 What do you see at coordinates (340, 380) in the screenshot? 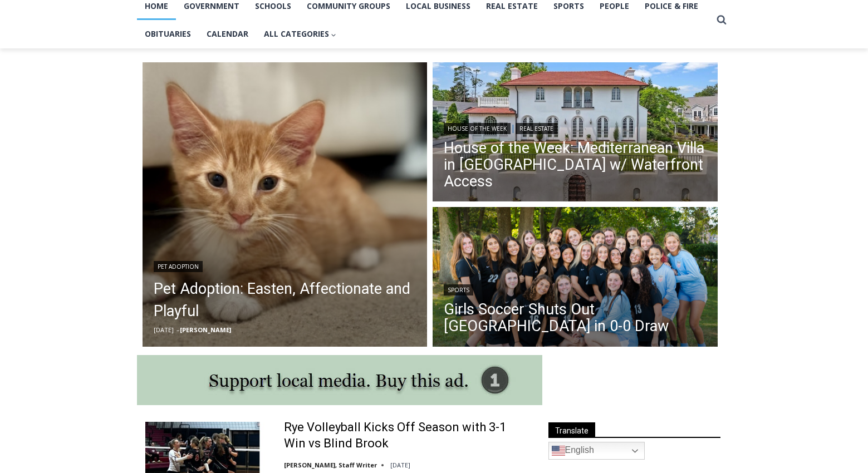
I see `img: support local media, buy this ad` at bounding box center [340, 380].